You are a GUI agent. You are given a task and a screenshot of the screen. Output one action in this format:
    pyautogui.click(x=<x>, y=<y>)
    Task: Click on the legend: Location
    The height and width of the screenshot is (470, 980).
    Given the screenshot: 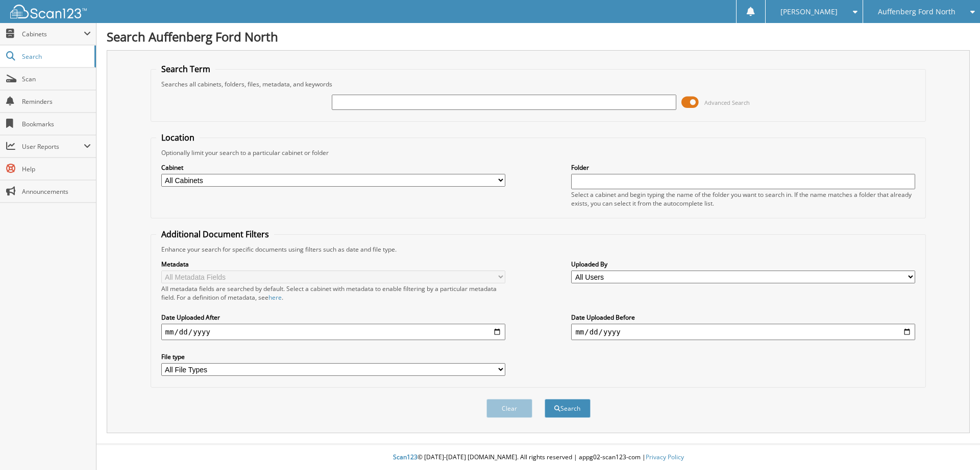 What is the action you would take?
    pyautogui.click(x=177, y=137)
    